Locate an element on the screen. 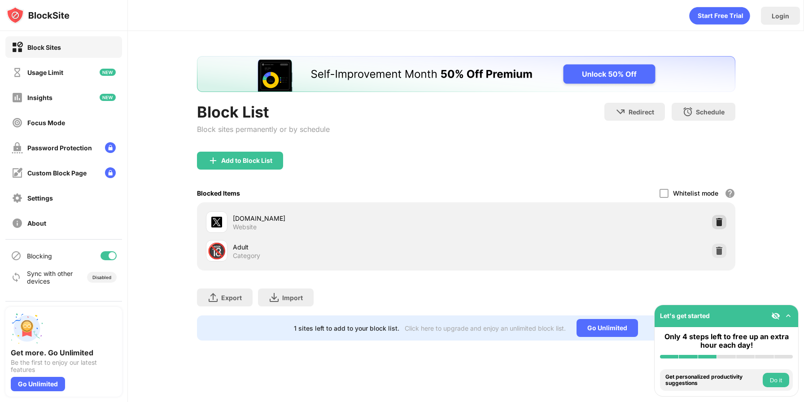  div: Whitelist mode is located at coordinates (696, 193).